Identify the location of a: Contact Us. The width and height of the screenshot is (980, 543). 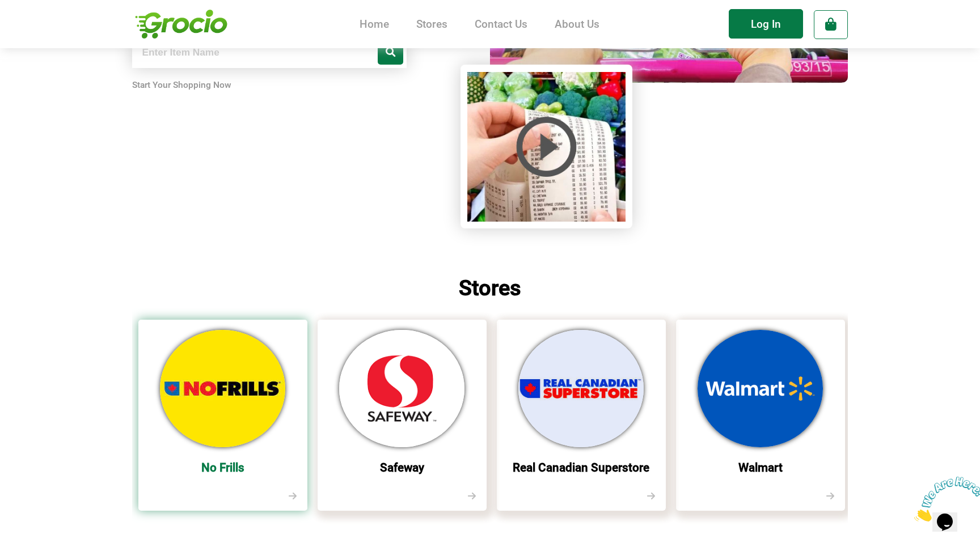
(501, 24).